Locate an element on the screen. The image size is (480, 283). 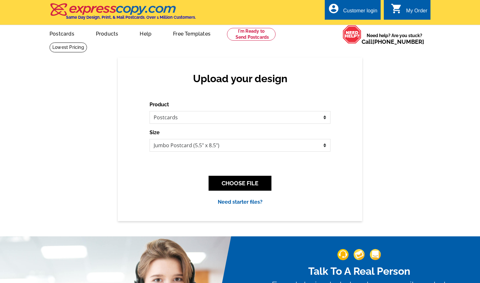
div: Customer login is located at coordinates (361, 12).